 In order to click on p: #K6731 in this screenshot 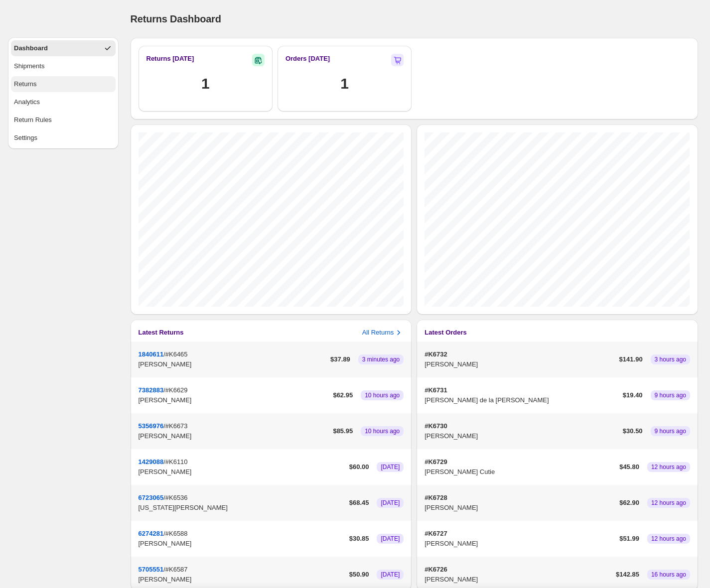, I will do `click(522, 390)`.